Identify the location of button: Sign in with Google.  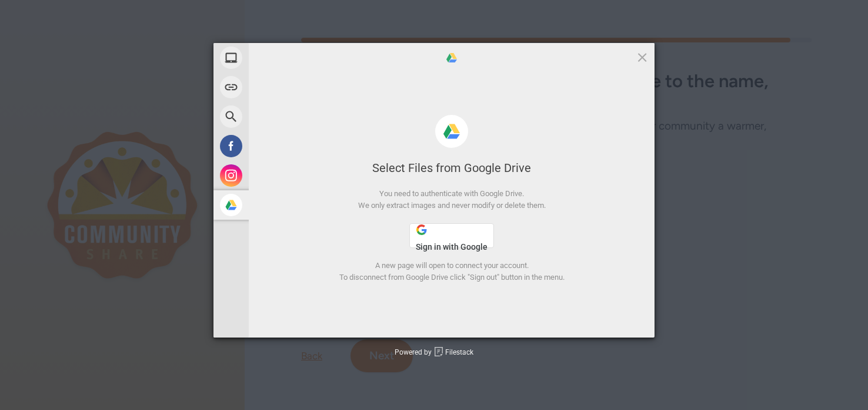
(452, 236).